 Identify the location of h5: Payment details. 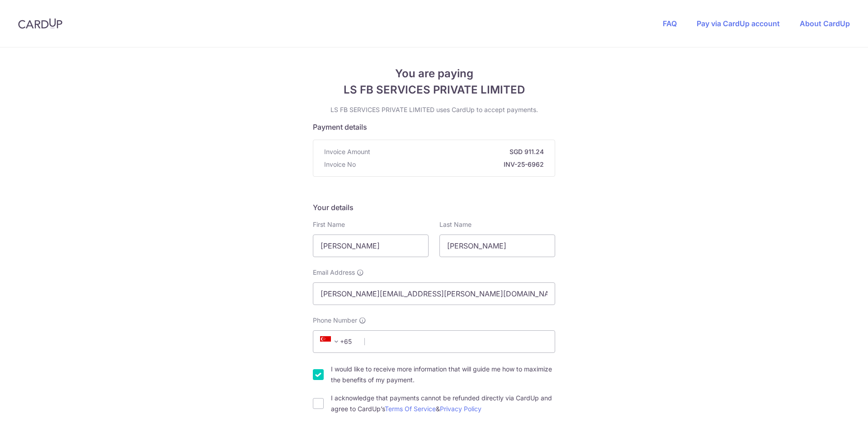
(434, 127).